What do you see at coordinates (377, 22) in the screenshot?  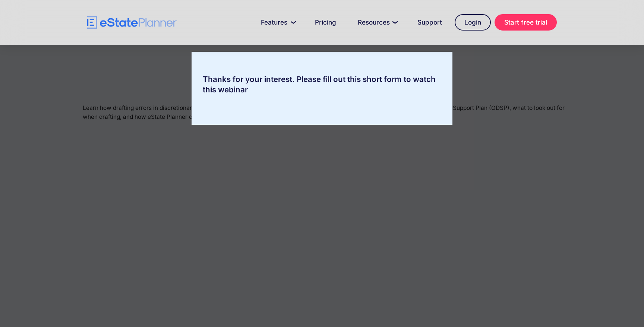 I see `a: Resources` at bounding box center [377, 22].